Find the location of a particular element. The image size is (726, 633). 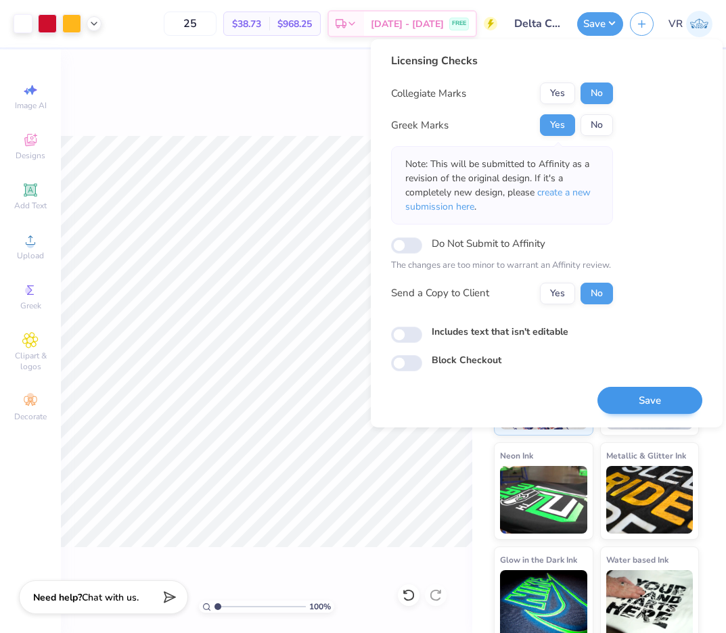

input: Untitled Design is located at coordinates (537, 24).